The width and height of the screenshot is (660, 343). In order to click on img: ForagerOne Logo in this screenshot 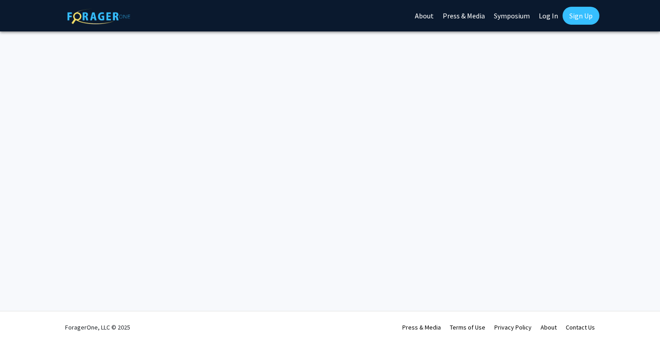, I will do `click(99, 16)`.